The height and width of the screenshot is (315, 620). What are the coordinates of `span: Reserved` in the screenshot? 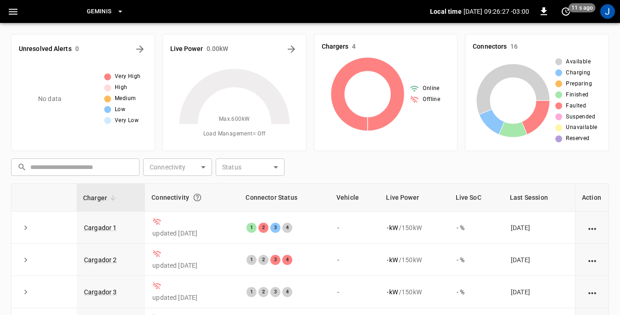 It's located at (577, 139).